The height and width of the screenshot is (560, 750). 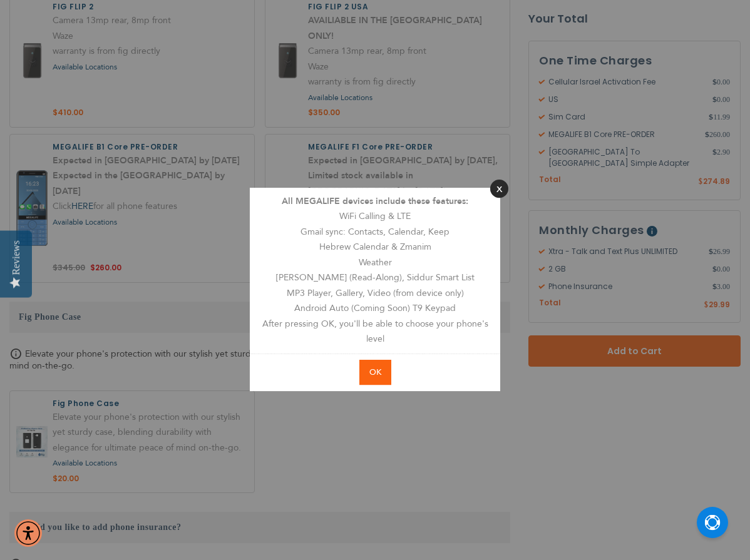 What do you see at coordinates (375, 201) in the screenshot?
I see `strong: All MEGALIFE devices include these features:` at bounding box center [375, 201].